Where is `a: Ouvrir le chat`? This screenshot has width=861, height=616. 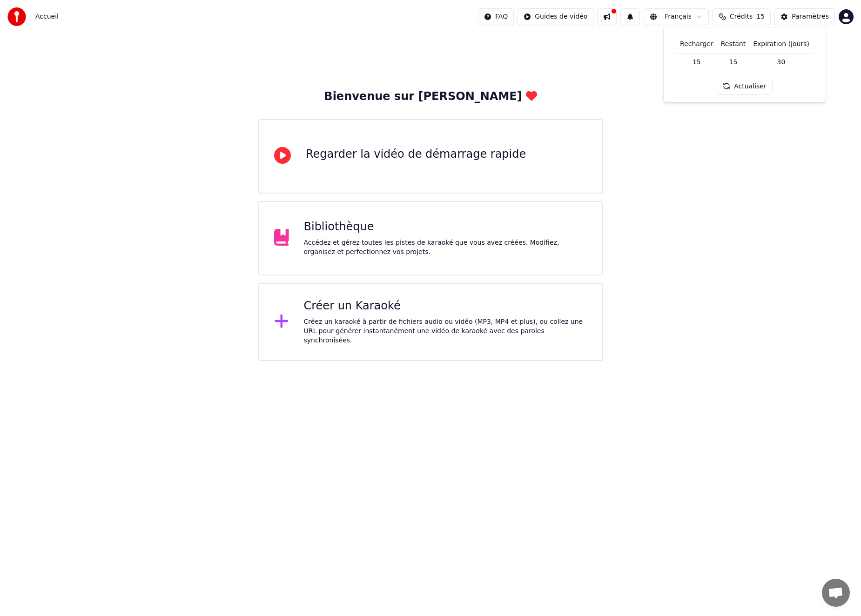
a: Ouvrir le chat is located at coordinates (836, 593).